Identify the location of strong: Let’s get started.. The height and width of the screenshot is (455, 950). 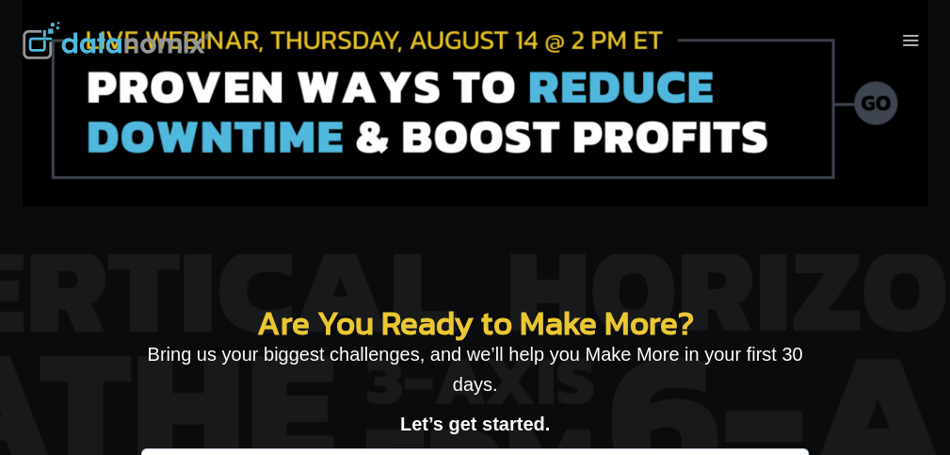
(475, 424).